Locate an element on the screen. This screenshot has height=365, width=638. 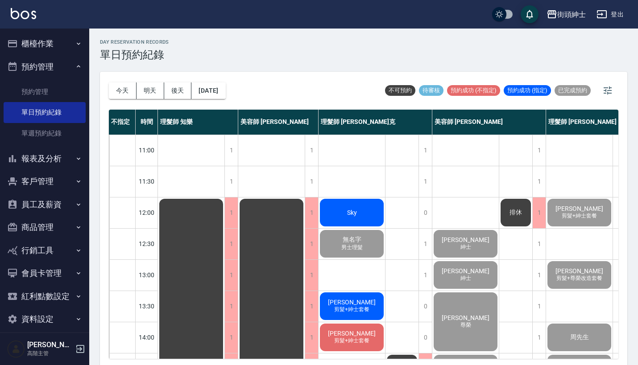
span: 周先生 is located at coordinates (579, 338).